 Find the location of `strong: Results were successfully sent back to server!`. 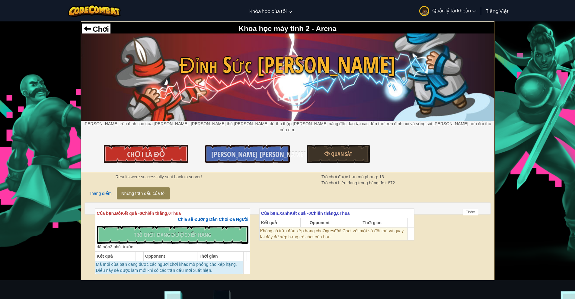

strong: Results were successfully sent back to server! is located at coordinates (159, 177).